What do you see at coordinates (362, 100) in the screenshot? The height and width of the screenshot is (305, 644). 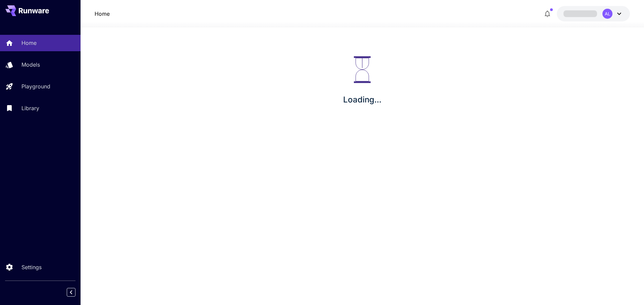 I see `p: Loading...` at bounding box center [362, 100].